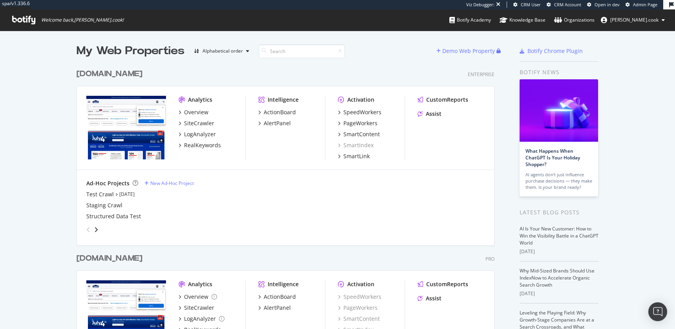  What do you see at coordinates (223, 51) in the screenshot?
I see `div: Alphabetical order` at bounding box center [223, 51].